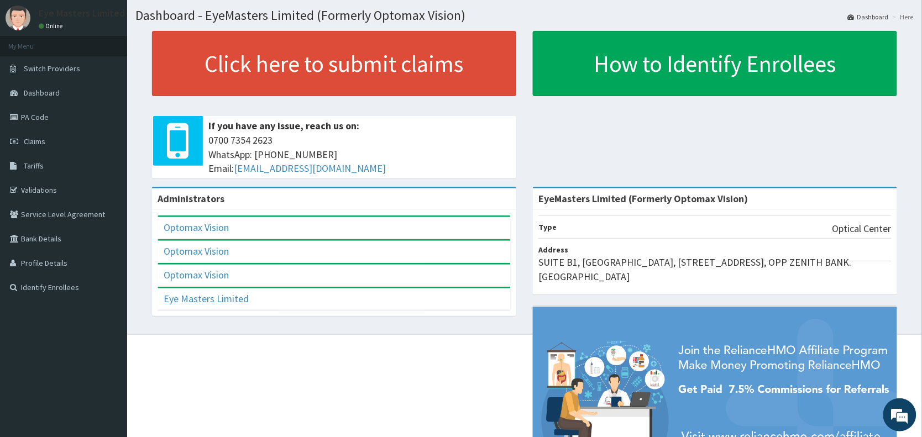  What do you see at coordinates (869, 17) in the screenshot?
I see `a: Dashboard` at bounding box center [869, 17].